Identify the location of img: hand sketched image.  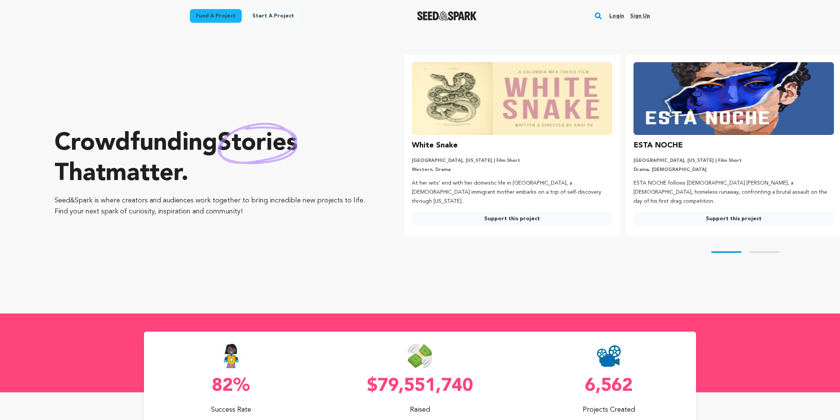
(257, 143).